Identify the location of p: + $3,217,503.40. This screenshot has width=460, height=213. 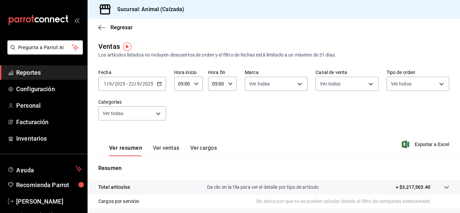
(413, 187).